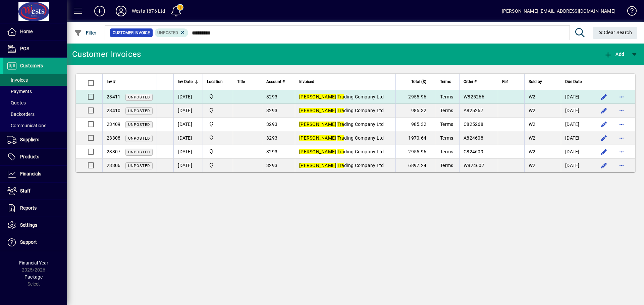  What do you see at coordinates (35, 191) in the screenshot?
I see `a: Staff` at bounding box center [35, 191].